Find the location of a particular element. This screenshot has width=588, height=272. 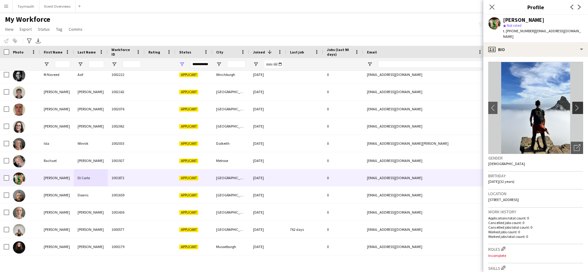

h3: Roles is located at coordinates (536, 249).